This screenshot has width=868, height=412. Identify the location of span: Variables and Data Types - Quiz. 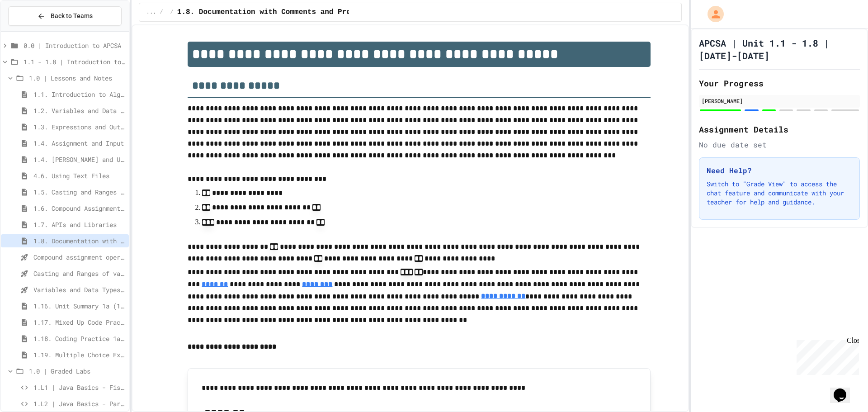
(79, 289).